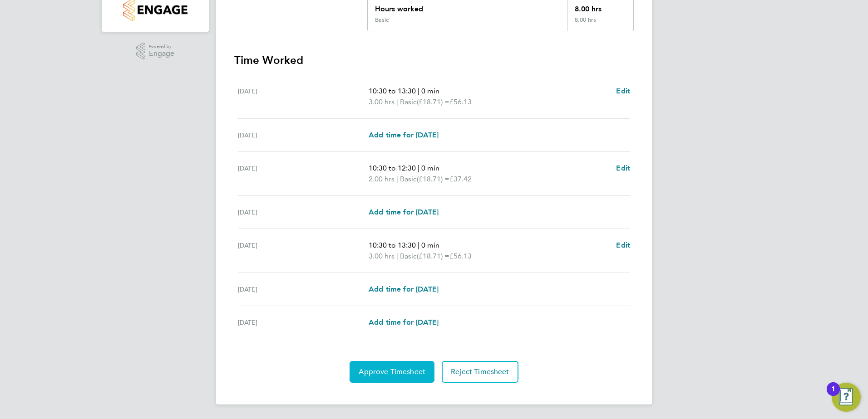 This screenshot has width=868, height=419. Describe the element at coordinates (480, 372) in the screenshot. I see `span: Reject Timesheet` at that location.